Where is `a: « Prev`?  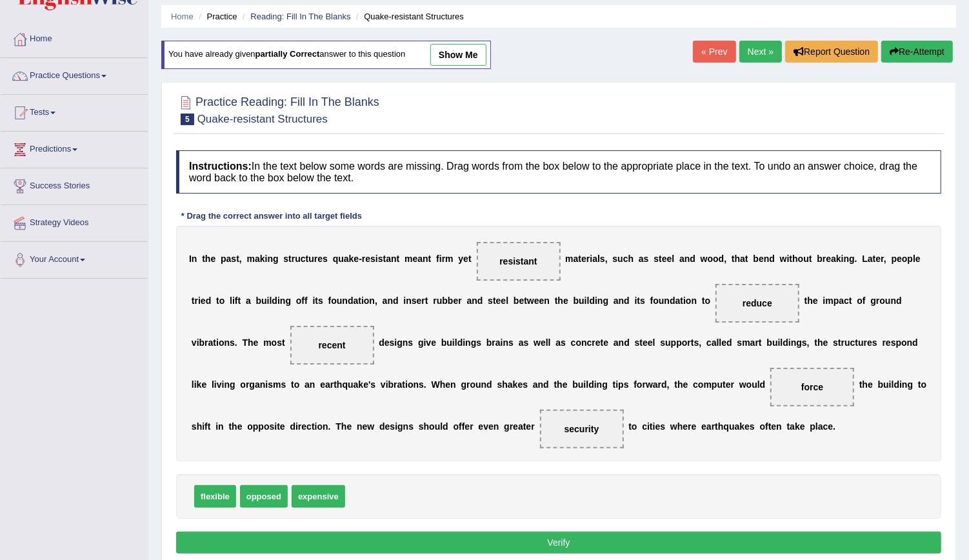 a: « Prev is located at coordinates (714, 52).